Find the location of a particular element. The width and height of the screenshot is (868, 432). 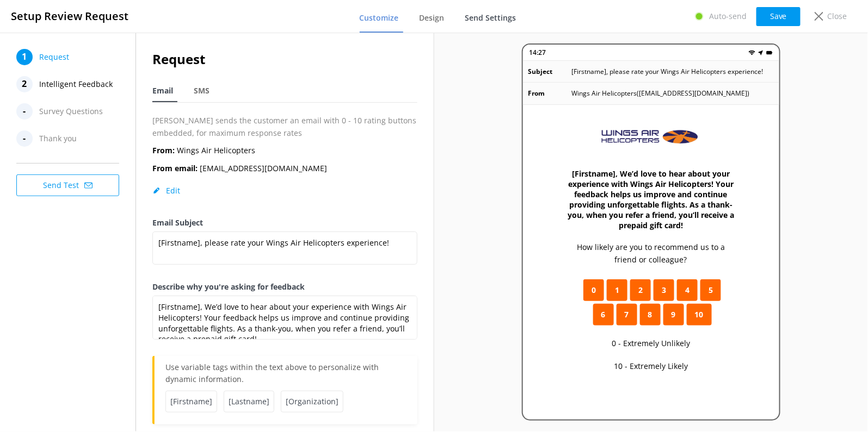

p: Use variable tags within the text above to personalize with dynamic information. is located at coordinates (286, 376).